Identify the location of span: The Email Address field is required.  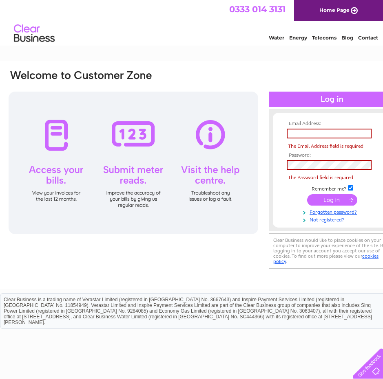
(325, 146).